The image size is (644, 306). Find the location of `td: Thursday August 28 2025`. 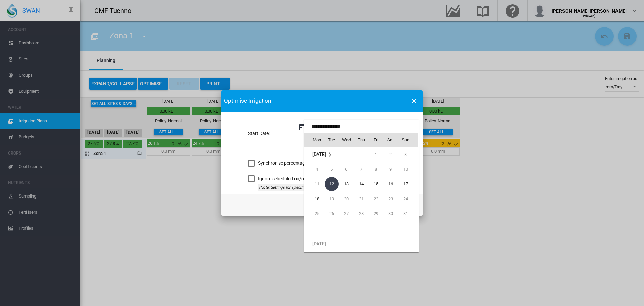

td: Thursday August 28 2025 is located at coordinates (361, 213).